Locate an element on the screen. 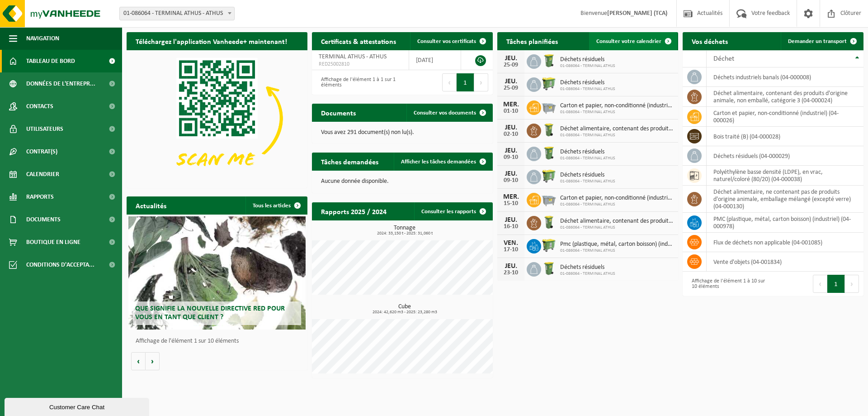 This screenshot has width=868, height=416. span: Consulter vos documents is located at coordinates (445, 113).